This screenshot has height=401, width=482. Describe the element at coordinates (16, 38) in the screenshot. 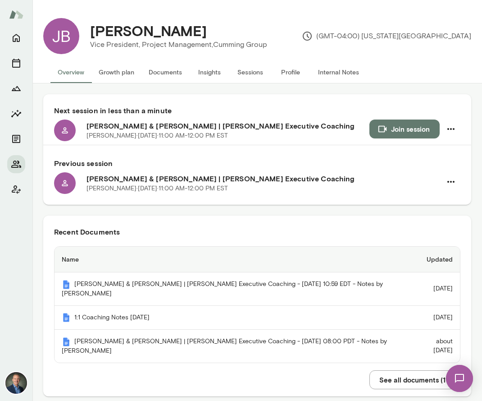

I see `button: Home` at that location.